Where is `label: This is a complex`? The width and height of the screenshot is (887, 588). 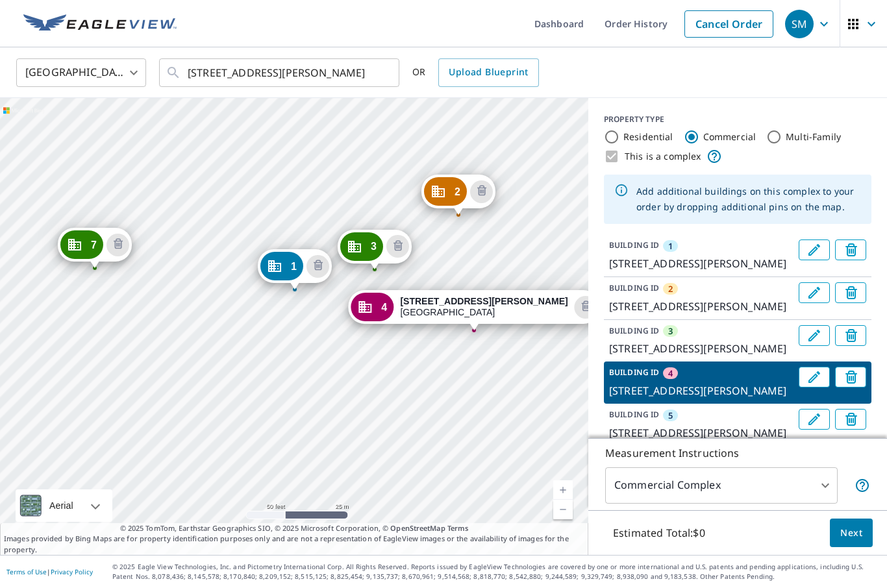 label: This is a complex is located at coordinates (663, 157).